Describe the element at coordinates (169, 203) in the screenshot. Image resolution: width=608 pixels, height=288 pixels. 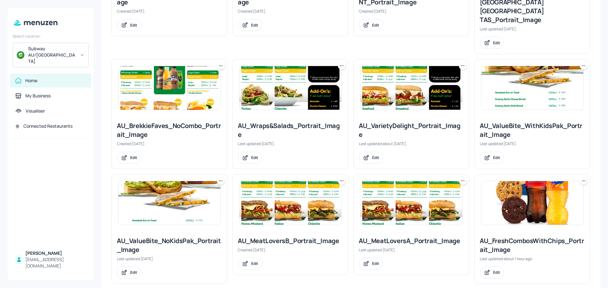
I see `img: 2025-07-18-17528193516553b39uzvwtff.jpeg` at that location.